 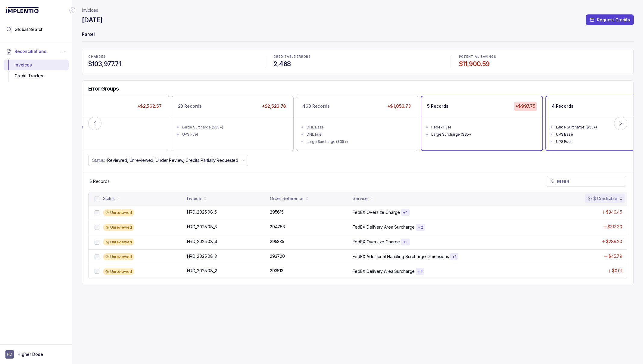 I want to click on div: Reconciliations, so click(x=36, y=70).